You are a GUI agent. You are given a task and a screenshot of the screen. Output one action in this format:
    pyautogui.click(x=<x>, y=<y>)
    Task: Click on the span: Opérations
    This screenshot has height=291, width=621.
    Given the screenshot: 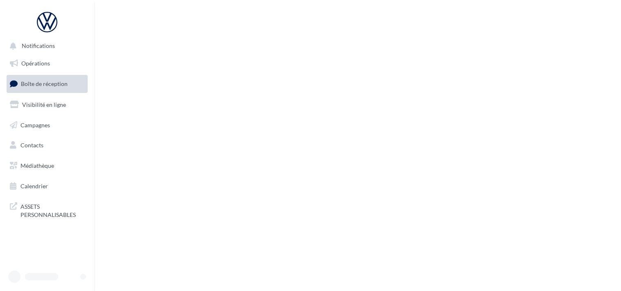 What is the action you would take?
    pyautogui.click(x=36, y=63)
    